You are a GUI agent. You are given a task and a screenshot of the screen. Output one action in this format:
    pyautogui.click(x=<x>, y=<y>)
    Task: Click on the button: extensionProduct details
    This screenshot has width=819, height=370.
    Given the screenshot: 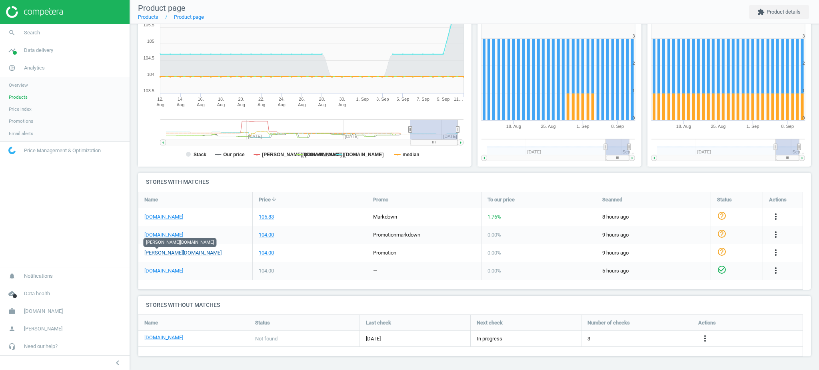 What is the action you would take?
    pyautogui.click(x=779, y=12)
    